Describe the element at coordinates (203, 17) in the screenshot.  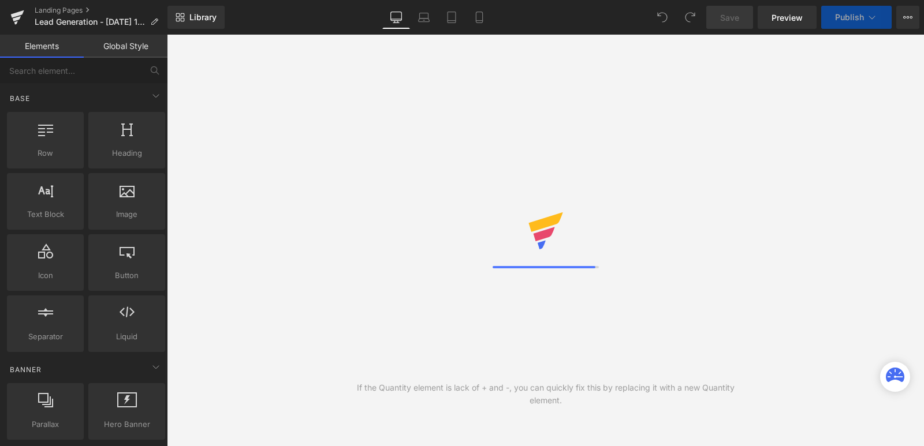
I see `span: Library` at that location.